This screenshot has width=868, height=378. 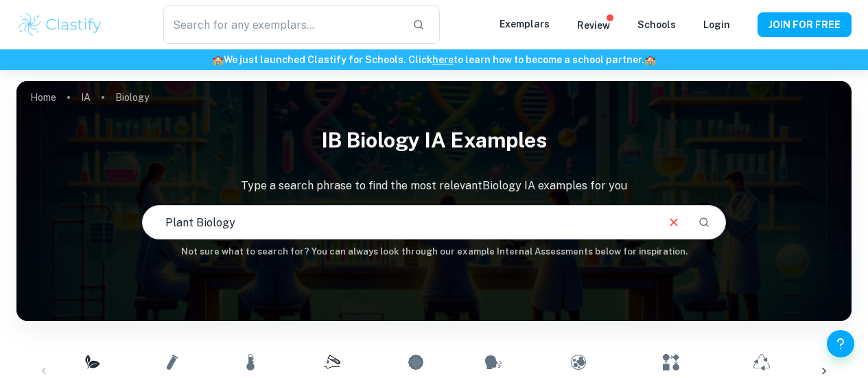 What do you see at coordinates (434, 252) in the screenshot?
I see `h6: Not sure what to search for? You can always look through our example Internal Assessments below f...` at bounding box center [434, 252].